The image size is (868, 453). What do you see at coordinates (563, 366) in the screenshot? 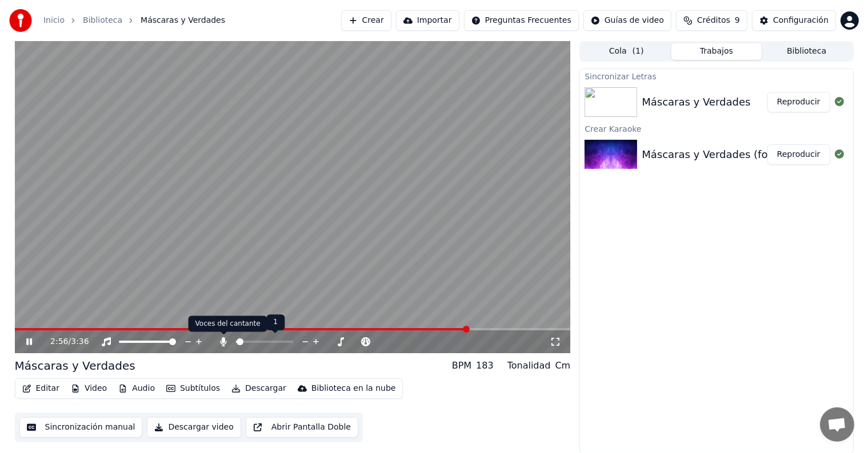
I see `div: Cm` at bounding box center [563, 366].